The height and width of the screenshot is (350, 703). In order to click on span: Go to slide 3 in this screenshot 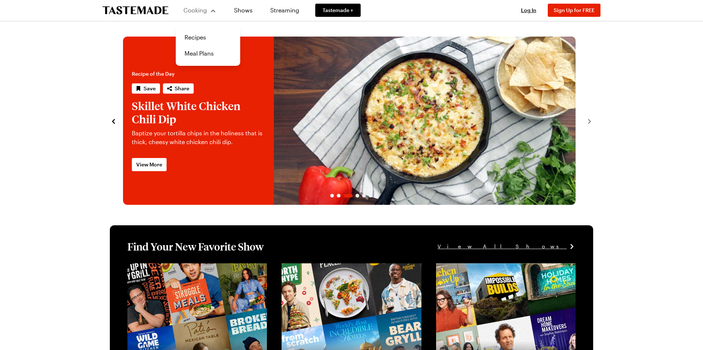, I will do `click(348, 196)`.